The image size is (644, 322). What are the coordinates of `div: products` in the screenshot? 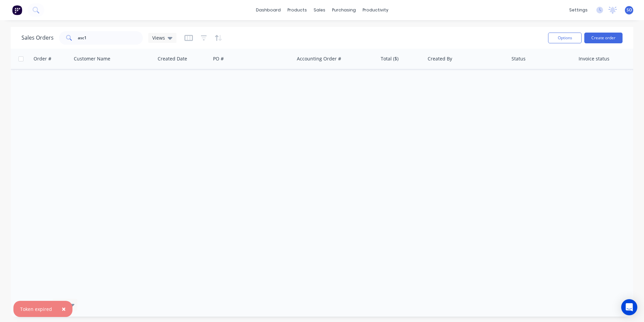 It's located at (297, 10).